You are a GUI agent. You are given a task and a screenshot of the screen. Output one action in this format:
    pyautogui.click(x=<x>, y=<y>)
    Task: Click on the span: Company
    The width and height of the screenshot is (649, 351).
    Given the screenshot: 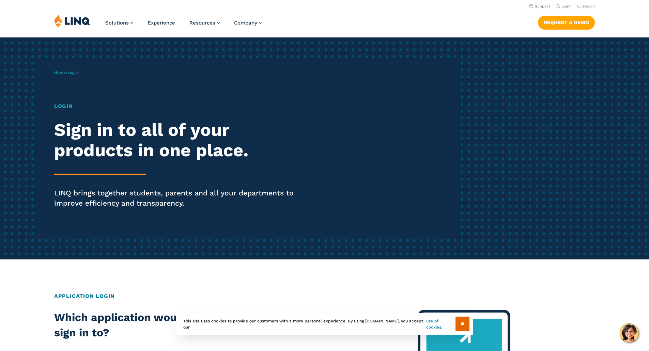 What is the action you would take?
    pyautogui.click(x=245, y=23)
    